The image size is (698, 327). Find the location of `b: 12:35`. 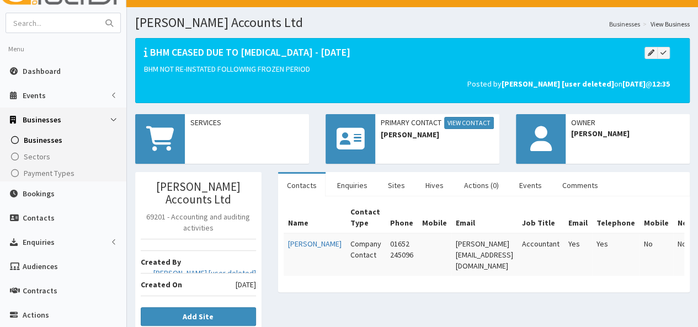

b: 12:35 is located at coordinates (661, 84).